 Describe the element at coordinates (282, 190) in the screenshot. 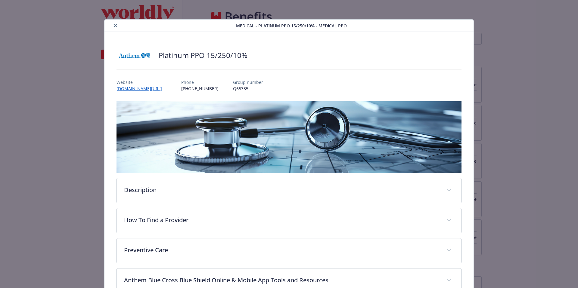

I see `p: Description` at that location.